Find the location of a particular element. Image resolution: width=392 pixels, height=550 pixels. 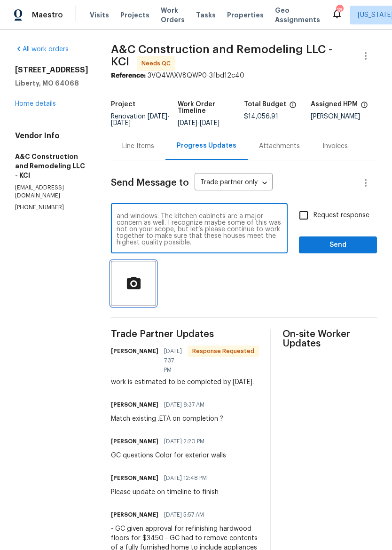

h5: Work Order Timeline is located at coordinates (211, 108).